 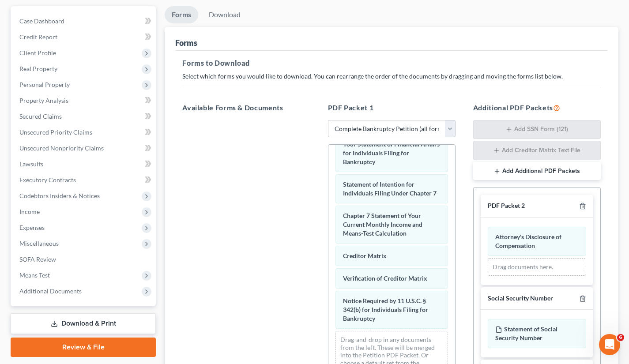 What do you see at coordinates (537, 151) in the screenshot?
I see `button: Add Creditor Matrix Text File` at bounding box center [537, 151].